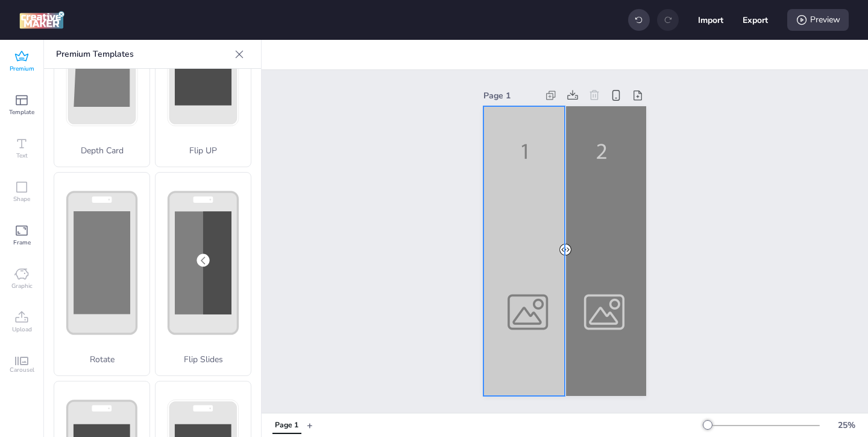 The width and height of the screenshot is (868, 437). I want to click on button: Export, so click(755, 20).